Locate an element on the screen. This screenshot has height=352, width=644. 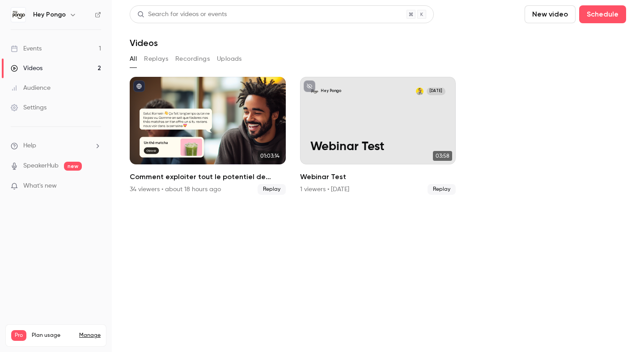
button: Schedule is located at coordinates (602, 14).